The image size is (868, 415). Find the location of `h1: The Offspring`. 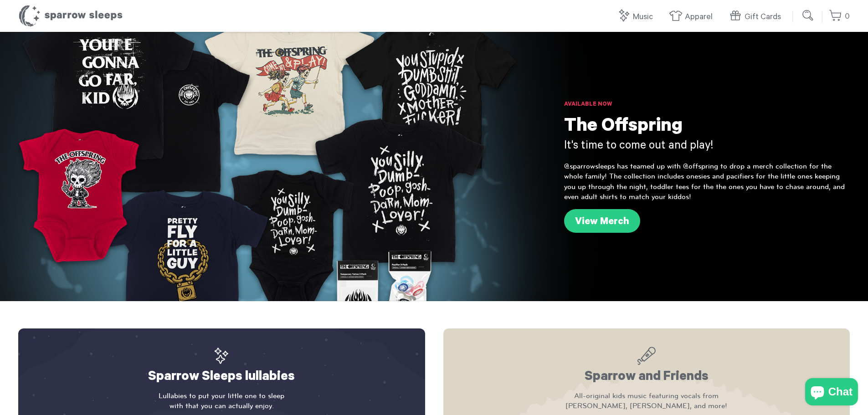

h1: The Offspring is located at coordinates (706, 128).